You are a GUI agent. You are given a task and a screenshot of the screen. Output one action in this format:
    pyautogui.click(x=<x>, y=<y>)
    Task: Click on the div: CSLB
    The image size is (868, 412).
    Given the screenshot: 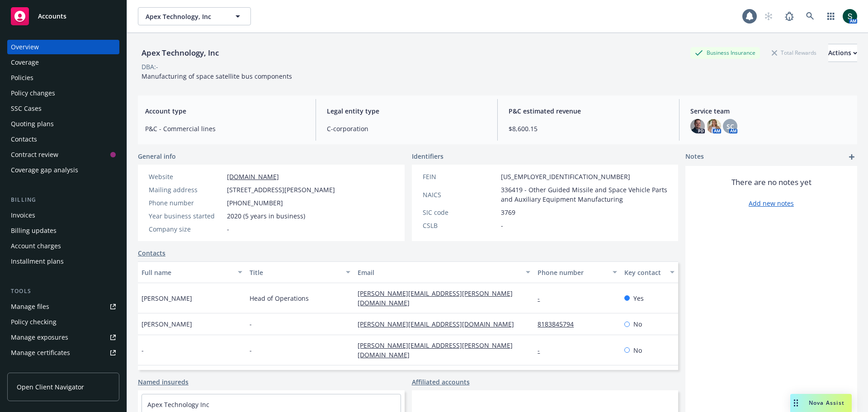 What is the action you would take?
    pyautogui.click(x=460, y=225)
    